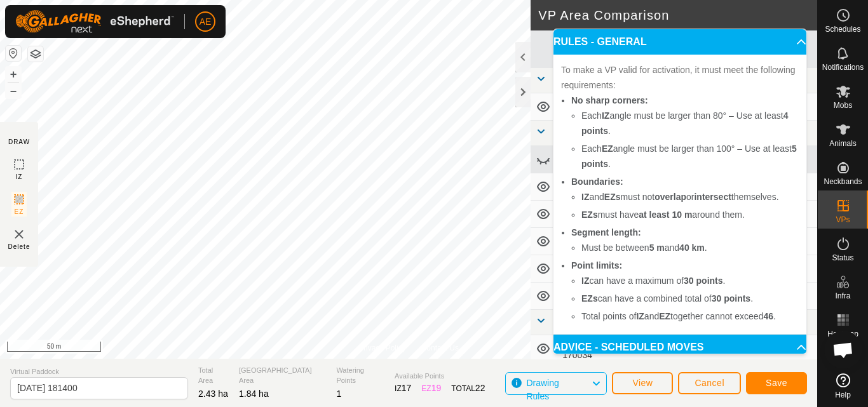  What do you see at coordinates (712, 197) in the screenshot?
I see `b: intersect` at bounding box center [712, 197].